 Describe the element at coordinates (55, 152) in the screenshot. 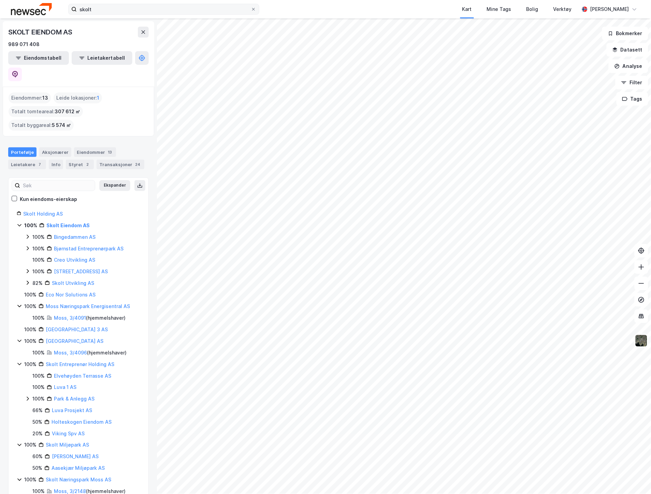

I see `div: Aksjonærer` at that location.